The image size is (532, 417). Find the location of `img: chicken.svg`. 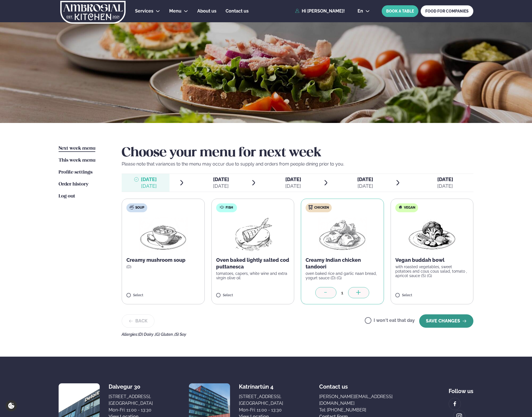

img: chicken.svg is located at coordinates (310, 207).